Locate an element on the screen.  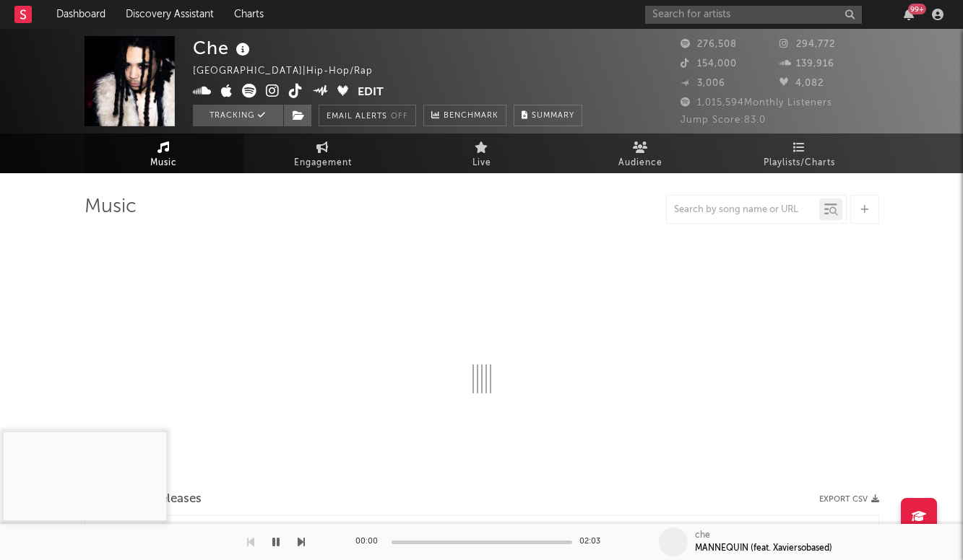
a: Live is located at coordinates (482, 153).